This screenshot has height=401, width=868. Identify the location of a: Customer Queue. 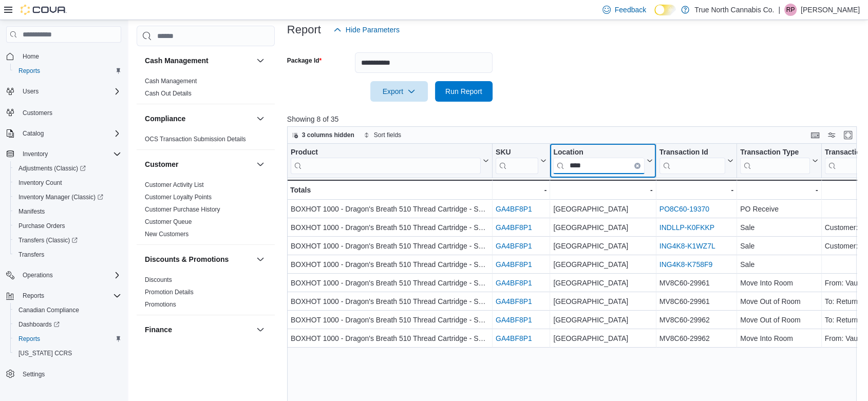
(168, 222).